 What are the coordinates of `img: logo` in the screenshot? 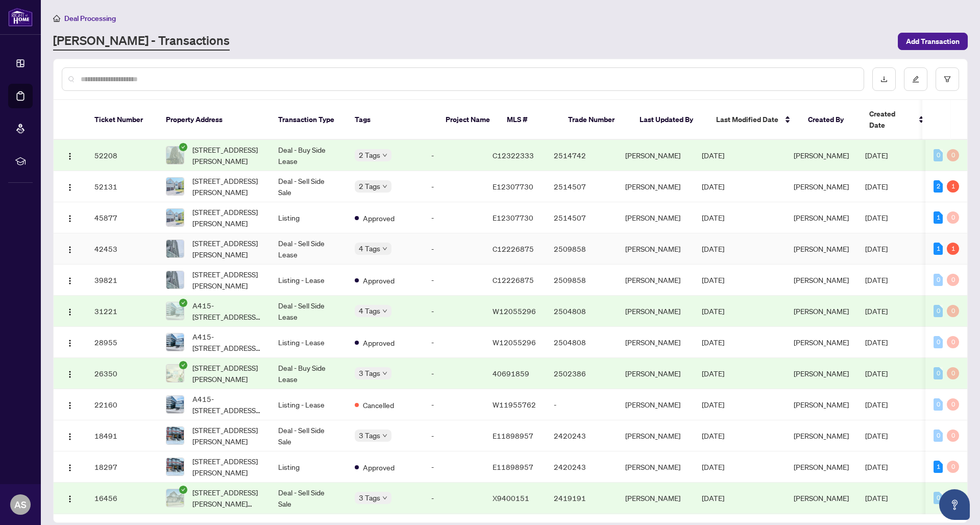 It's located at (21, 17).